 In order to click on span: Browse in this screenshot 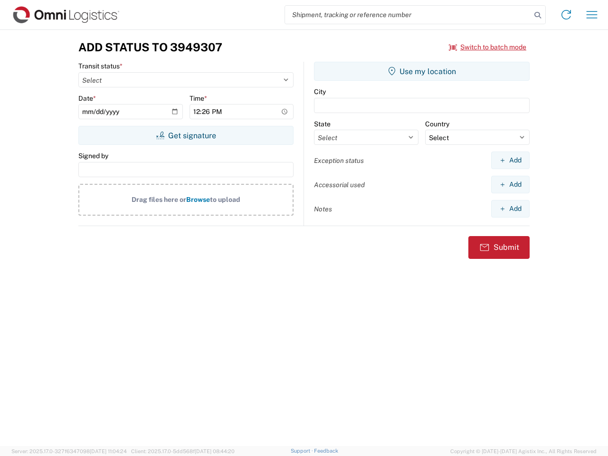, I will do `click(198, 200)`.